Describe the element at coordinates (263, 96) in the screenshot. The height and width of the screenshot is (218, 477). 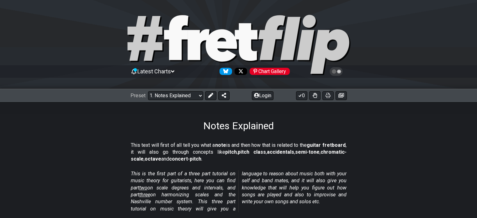
I see `button: Login` at that location.